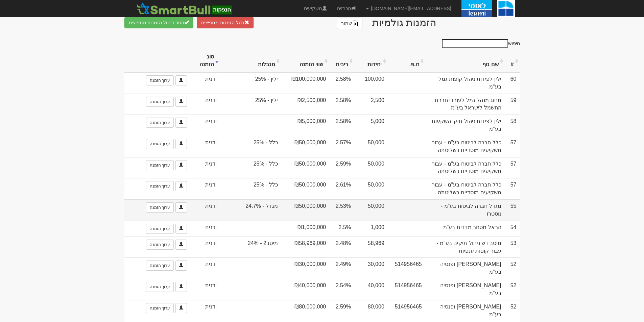 The width and height of the screenshot is (644, 322). I want to click on td: 2.53%, so click(342, 210).